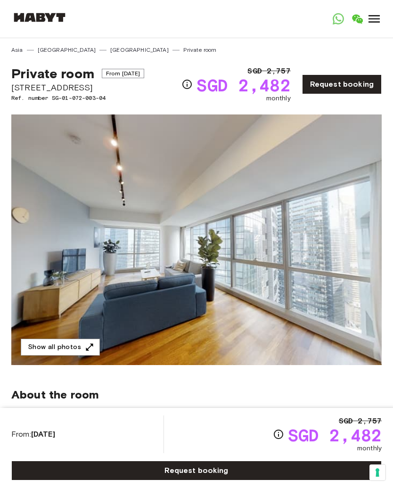  What do you see at coordinates (60, 347) in the screenshot?
I see `button: Show all photos` at bounding box center [60, 347].